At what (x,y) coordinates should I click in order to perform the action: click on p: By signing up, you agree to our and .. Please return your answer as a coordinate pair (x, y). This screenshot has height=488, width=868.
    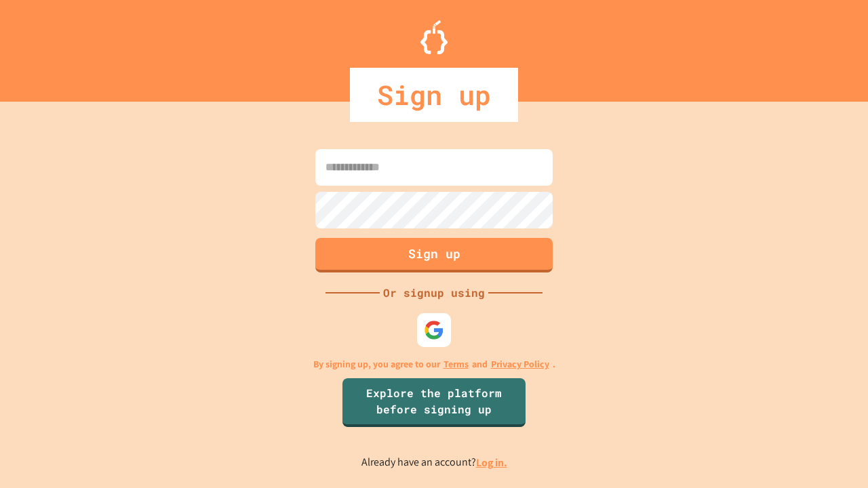
    Looking at the image, I should click on (434, 364).